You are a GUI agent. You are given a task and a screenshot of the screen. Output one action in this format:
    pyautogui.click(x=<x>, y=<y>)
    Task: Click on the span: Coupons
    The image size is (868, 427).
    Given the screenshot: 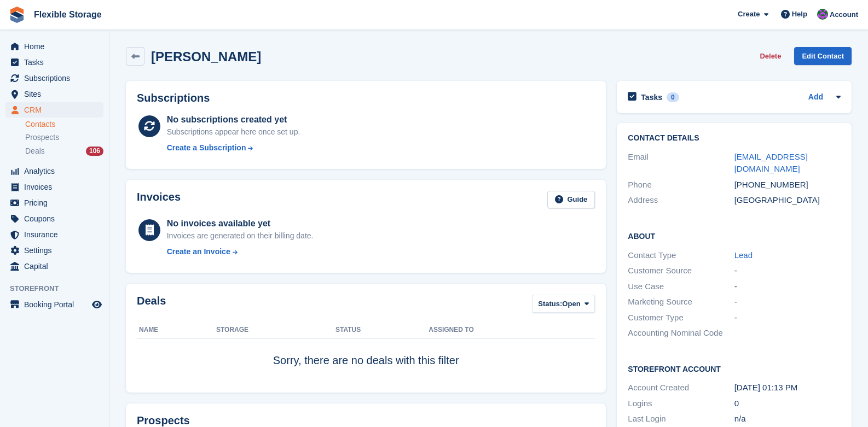 What is the action you would take?
    pyautogui.click(x=57, y=219)
    